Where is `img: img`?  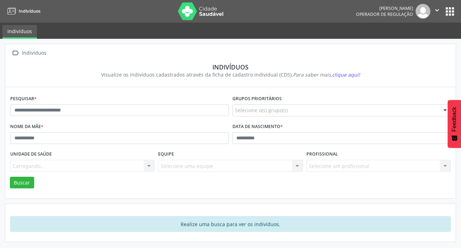
img: img is located at coordinates (423, 11).